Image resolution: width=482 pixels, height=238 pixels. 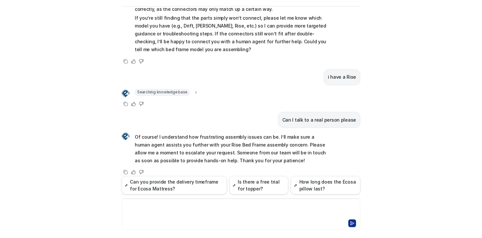 I want to click on p: If you’re still finding that the parts simply won’t connect, please let me know which model you h..., so click(x=230, y=34).